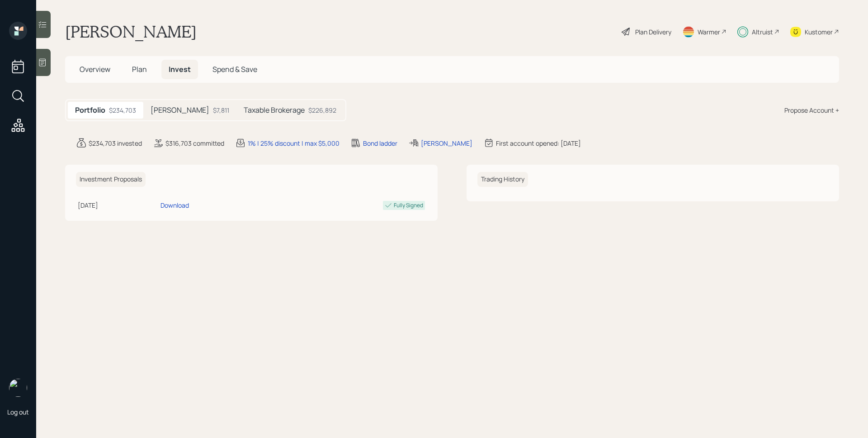 The height and width of the screenshot is (438, 868). Describe the element at coordinates (174, 205) in the screenshot. I see `div: Download` at that location.